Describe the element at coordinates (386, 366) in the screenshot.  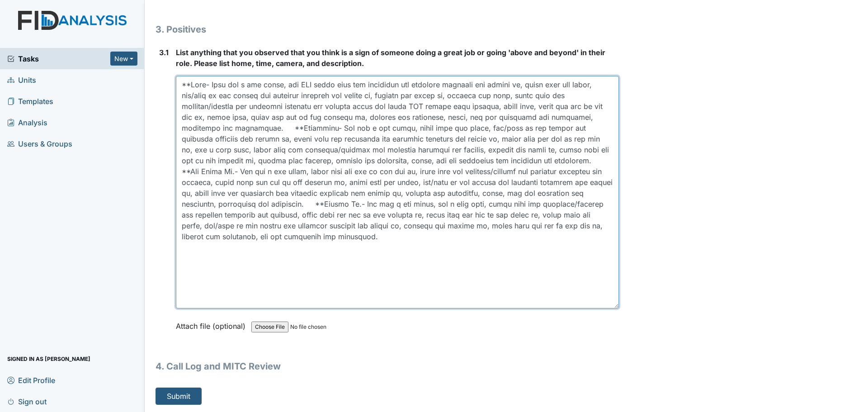
I see `h1: 4. Call Log and MITC Review` at that location.